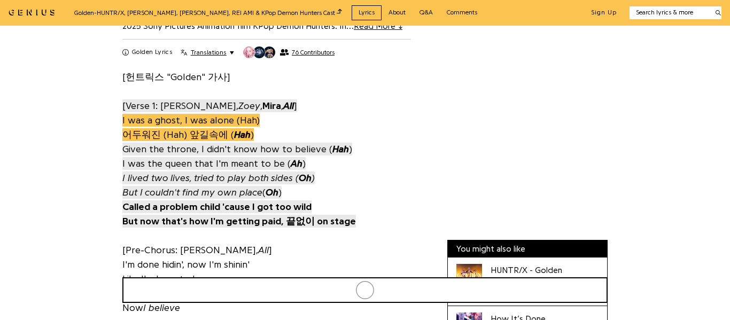 This screenshot has width=730, height=320. Describe the element at coordinates (191, 127) in the screenshot. I see `span: I was a ghost, I was alone (Hah) 어두워진 (Hah) 앞길속에 ( )` at that location.